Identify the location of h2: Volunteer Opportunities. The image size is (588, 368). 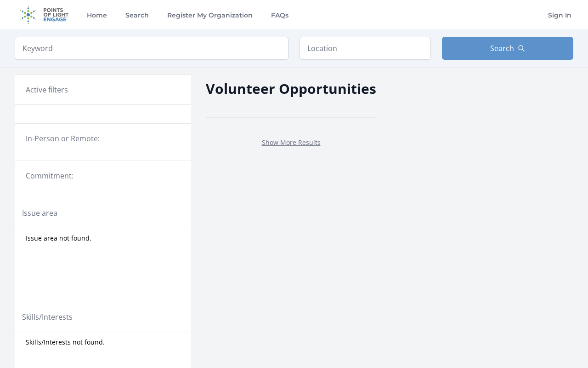
(291, 88).